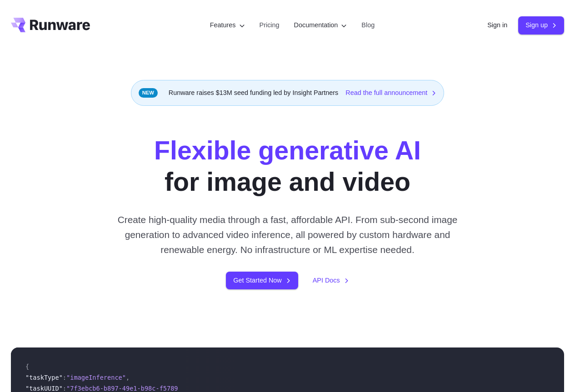  I want to click on a: Pricing, so click(270, 25).